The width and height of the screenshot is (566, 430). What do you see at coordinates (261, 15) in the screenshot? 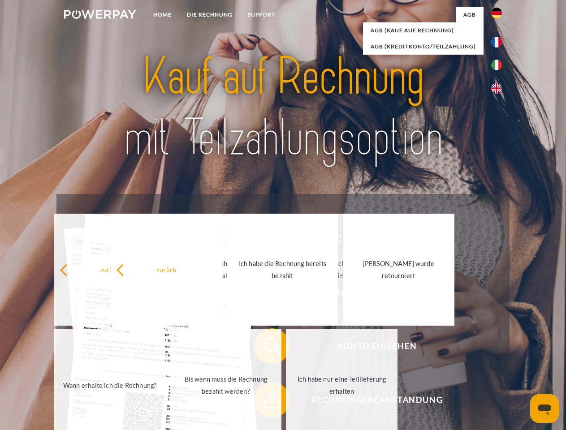
I see `a: SUPPORT` at bounding box center [261, 15].